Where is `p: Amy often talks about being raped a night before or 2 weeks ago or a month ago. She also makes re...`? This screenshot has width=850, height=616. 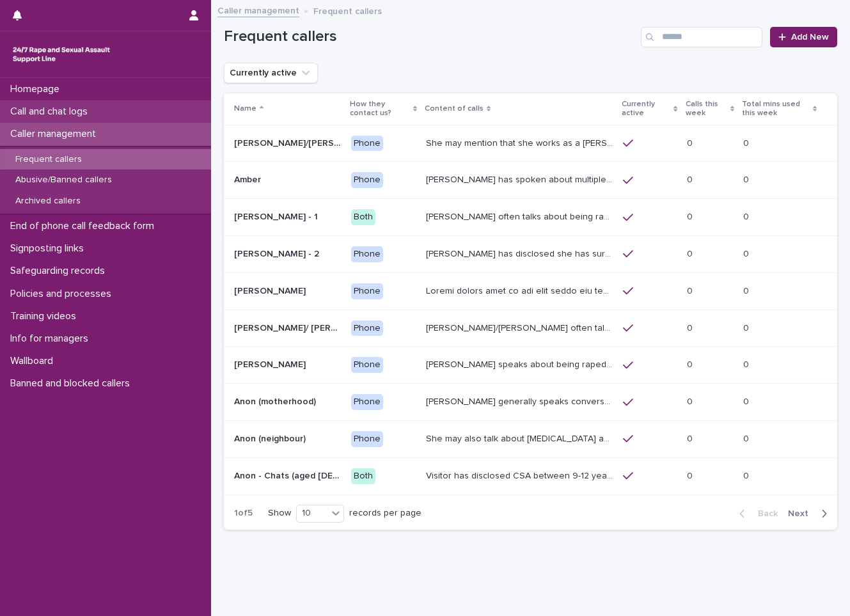 p: Amy often talks about being raped a night before or 2 weeks ago or a month ago. She also makes re... is located at coordinates (521, 215).